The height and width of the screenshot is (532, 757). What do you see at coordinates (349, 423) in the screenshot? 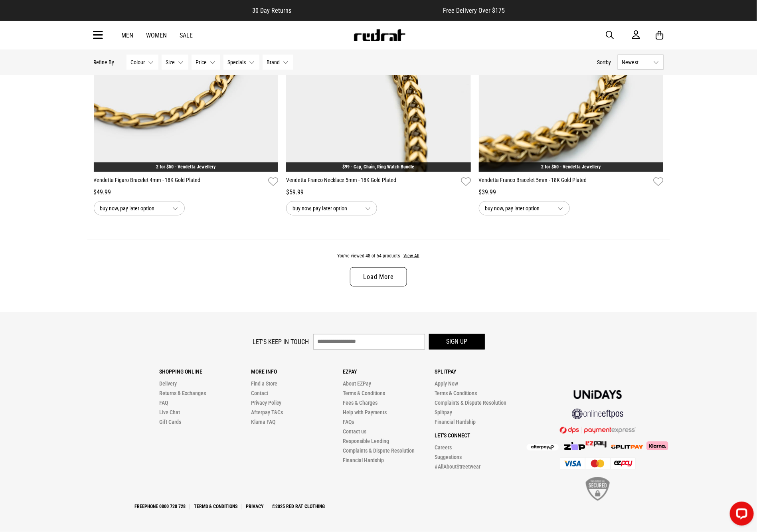
I see `a: FAQs` at bounding box center [349, 423].